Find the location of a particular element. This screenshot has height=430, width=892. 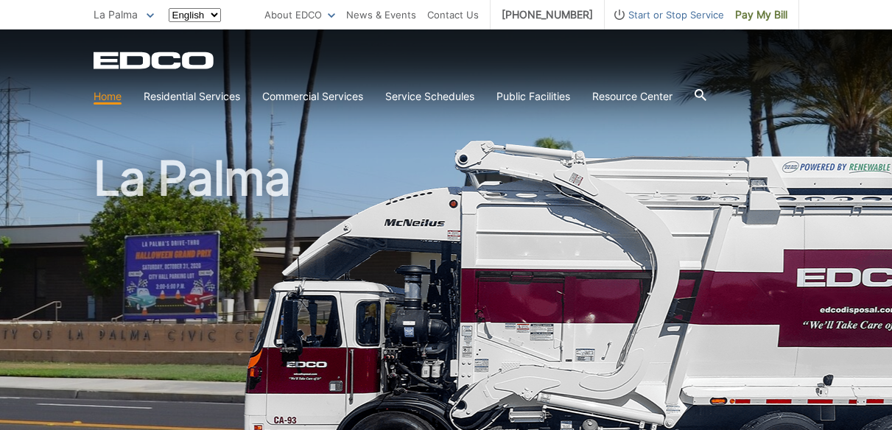

a: About EDCO is located at coordinates (300, 15).